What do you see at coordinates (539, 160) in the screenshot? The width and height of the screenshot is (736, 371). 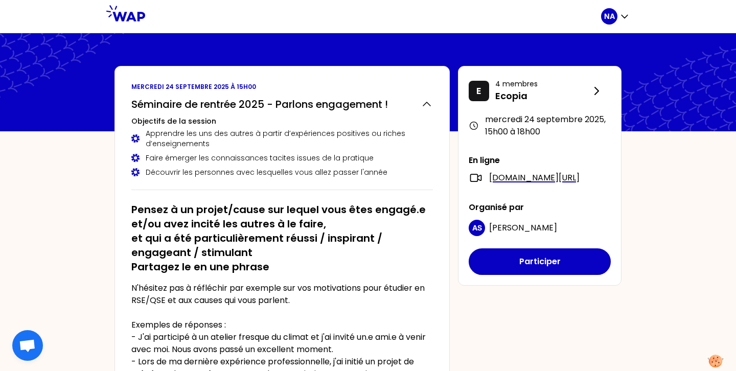 I see `p: En ligne` at bounding box center [539, 160].